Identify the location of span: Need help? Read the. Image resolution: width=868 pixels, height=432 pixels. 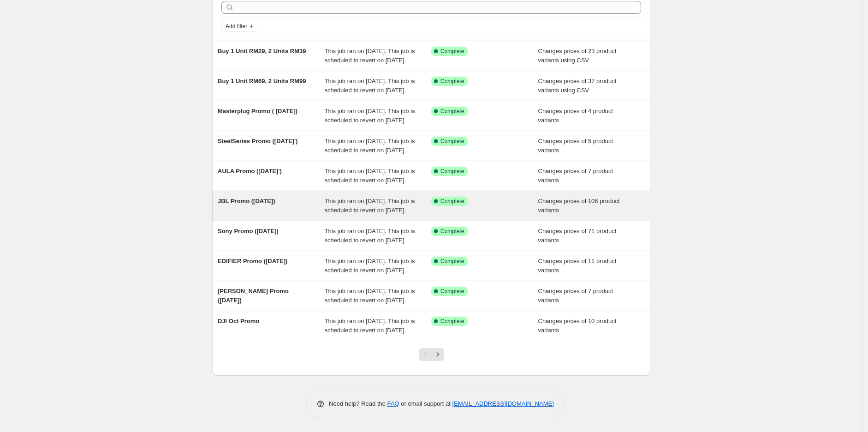
(358, 403).